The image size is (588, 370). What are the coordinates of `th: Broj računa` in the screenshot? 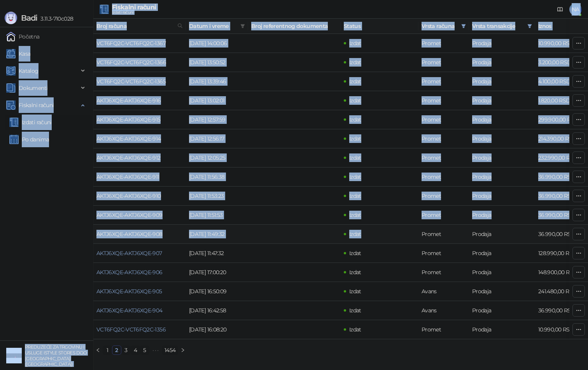 It's located at (140, 26).